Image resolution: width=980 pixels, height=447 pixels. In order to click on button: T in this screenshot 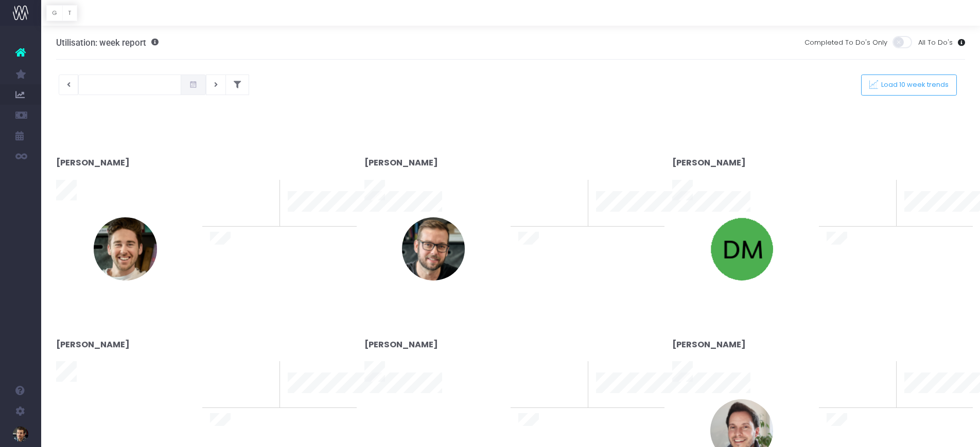, I will do `click(70, 12)`.